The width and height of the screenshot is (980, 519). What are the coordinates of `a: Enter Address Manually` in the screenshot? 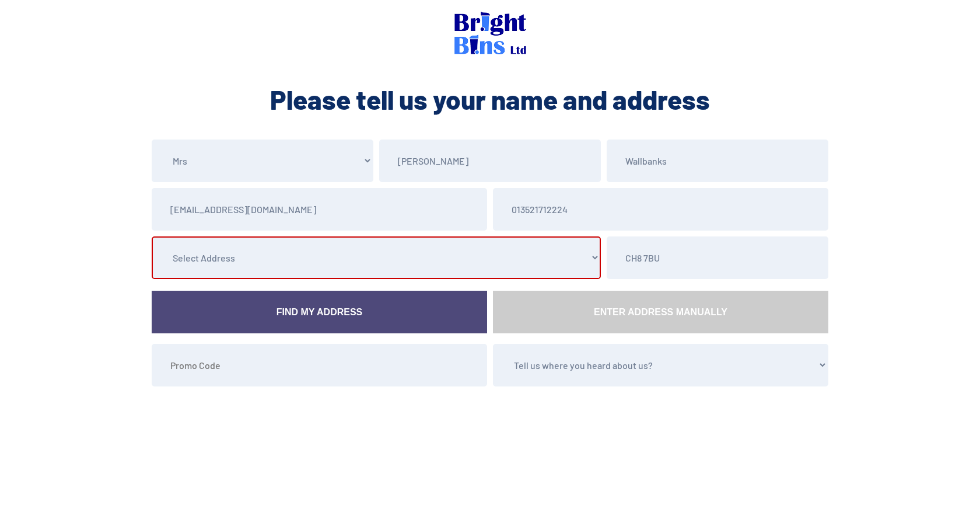 It's located at (660, 312).